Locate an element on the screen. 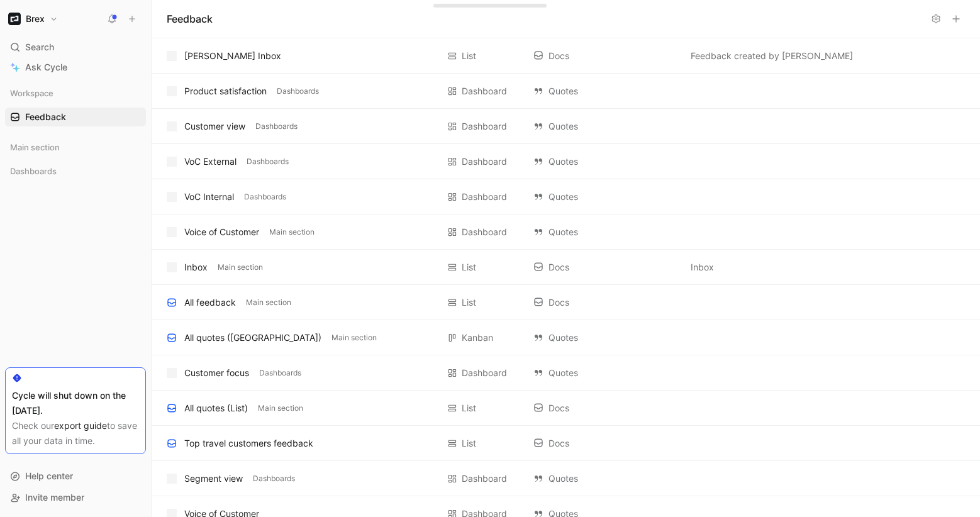  div: Workspace is located at coordinates (75, 93).